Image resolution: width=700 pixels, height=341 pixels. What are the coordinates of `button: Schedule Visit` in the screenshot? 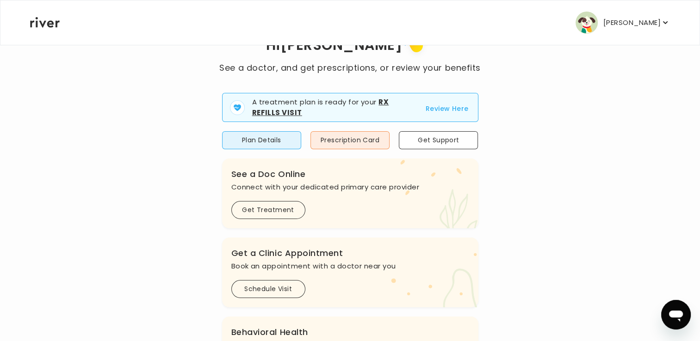 It's located at (268, 289).